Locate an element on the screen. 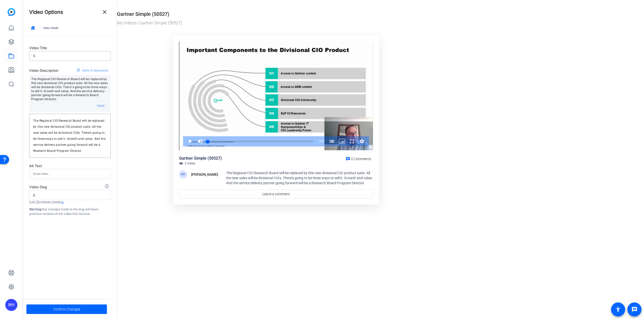  span: Video Slug is located at coordinates (38, 187).